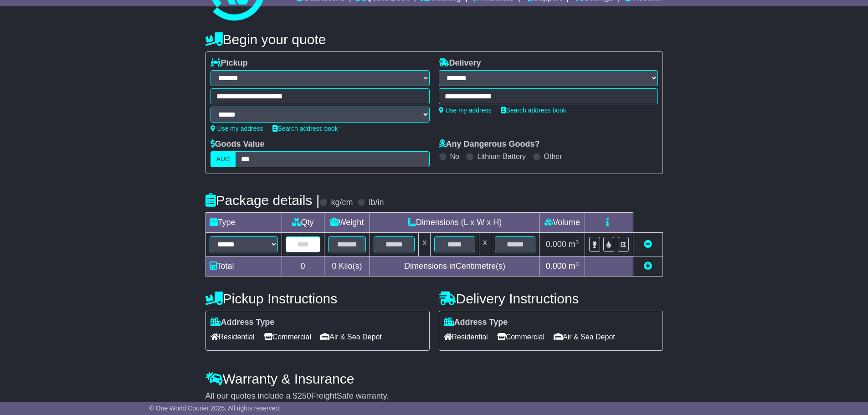  I want to click on td: Dimensions in Centimetre(s), so click(455, 267).